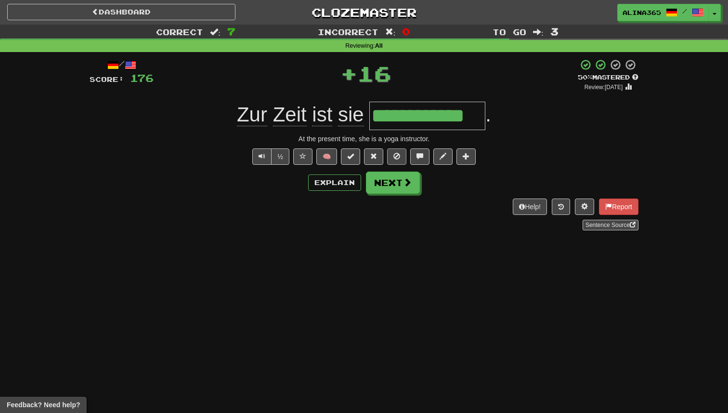  What do you see at coordinates (280, 156) in the screenshot?
I see `button: ½` at bounding box center [280, 156].